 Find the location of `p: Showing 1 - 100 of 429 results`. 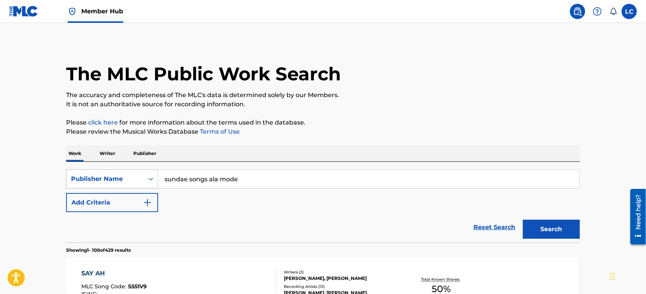

p: Showing 1 - 100 of 429 results is located at coordinates (98, 250).